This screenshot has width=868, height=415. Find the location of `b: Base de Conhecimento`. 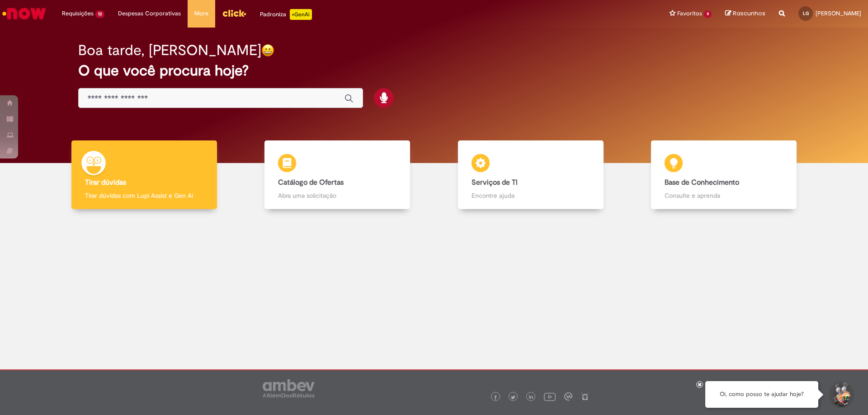

b: Base de Conhecimento is located at coordinates (701, 182).